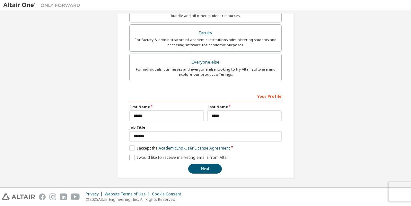 The image size is (411, 206). I want to click on div: Website Terms of Use, so click(128, 194).